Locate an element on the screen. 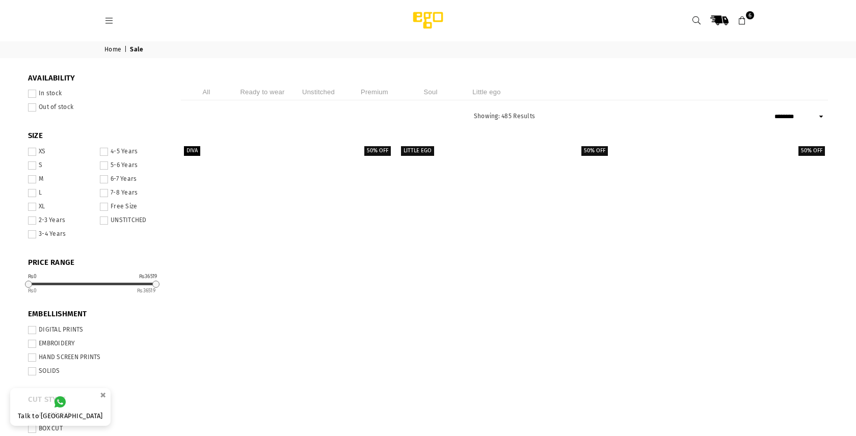 This screenshot has width=856, height=436. label: L is located at coordinates (61, 193).